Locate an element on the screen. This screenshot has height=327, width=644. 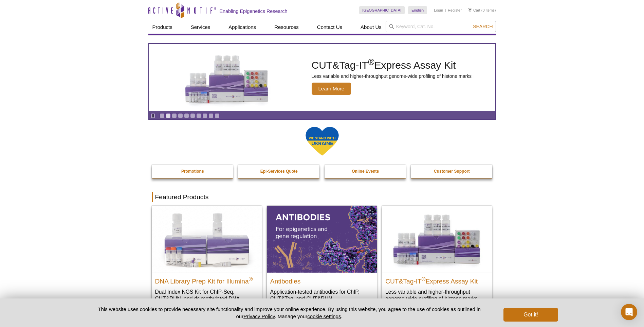
a: Go to slide 7 is located at coordinates (199, 115).